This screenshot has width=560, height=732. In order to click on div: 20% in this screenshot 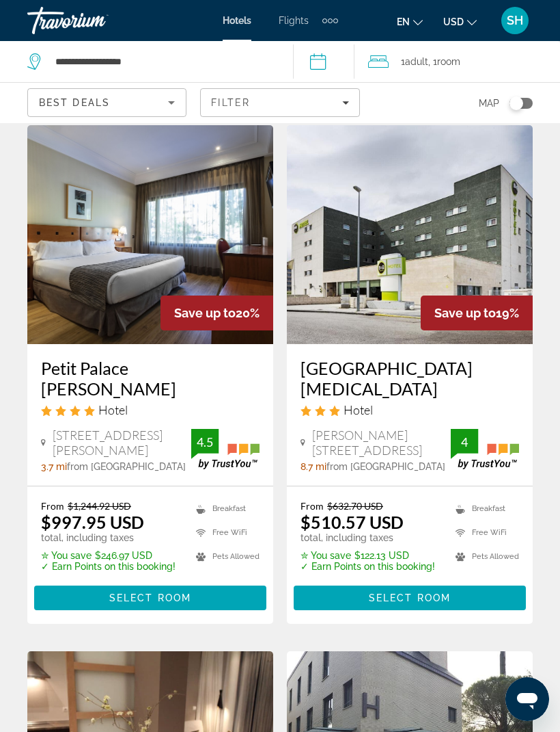, I will do `click(217, 312)`.